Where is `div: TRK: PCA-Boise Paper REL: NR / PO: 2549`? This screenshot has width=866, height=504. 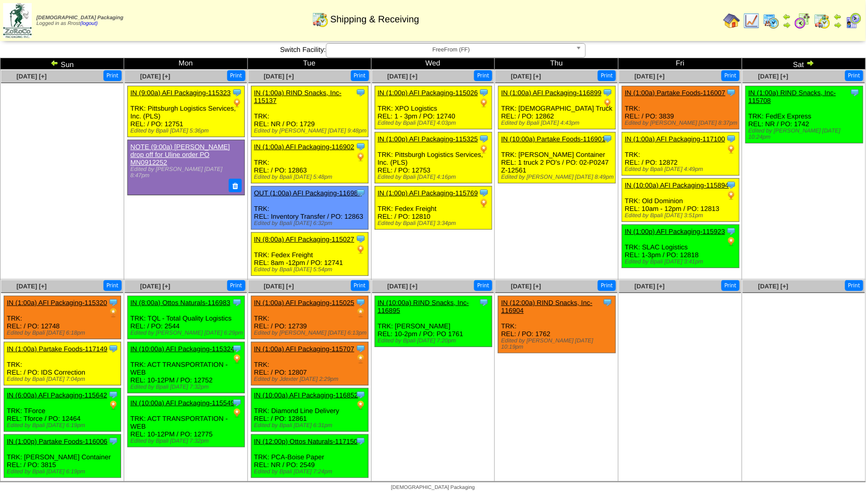
div: TRK: PCA-Boise Paper REL: NR / PO: 2549 is located at coordinates (310, 456).